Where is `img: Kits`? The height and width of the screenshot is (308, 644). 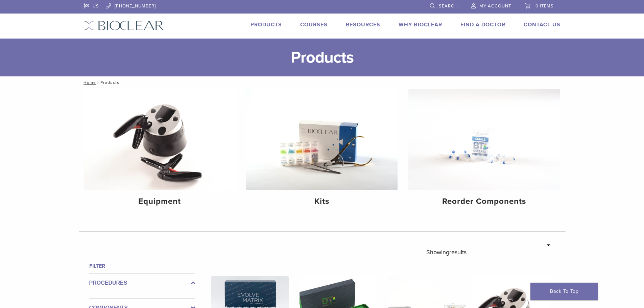 img: Kits is located at coordinates (322, 140).